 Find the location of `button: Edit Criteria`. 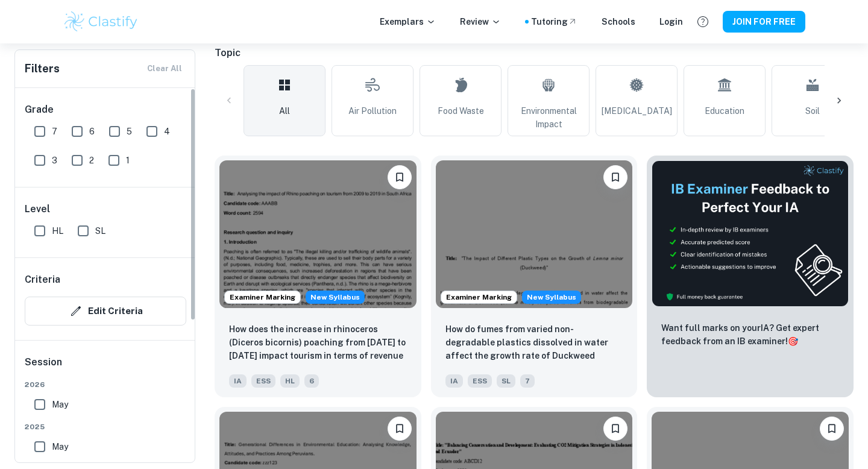

button: Edit Criteria is located at coordinates (106, 311).